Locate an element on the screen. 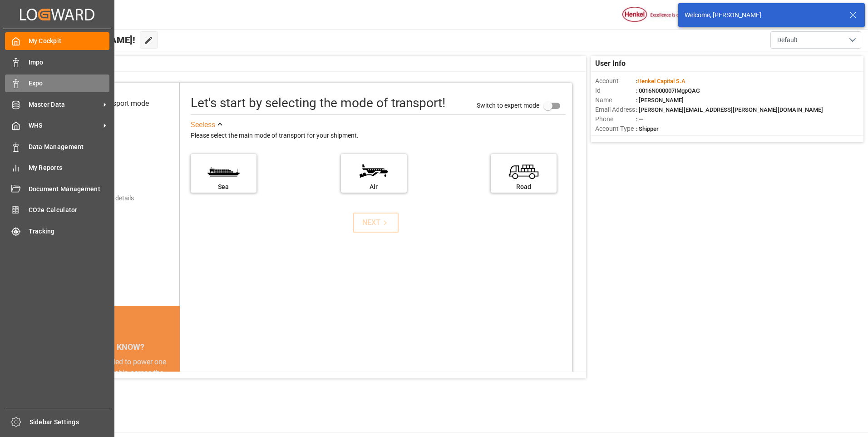 The image size is (868, 437). span: WHS is located at coordinates (65, 125).